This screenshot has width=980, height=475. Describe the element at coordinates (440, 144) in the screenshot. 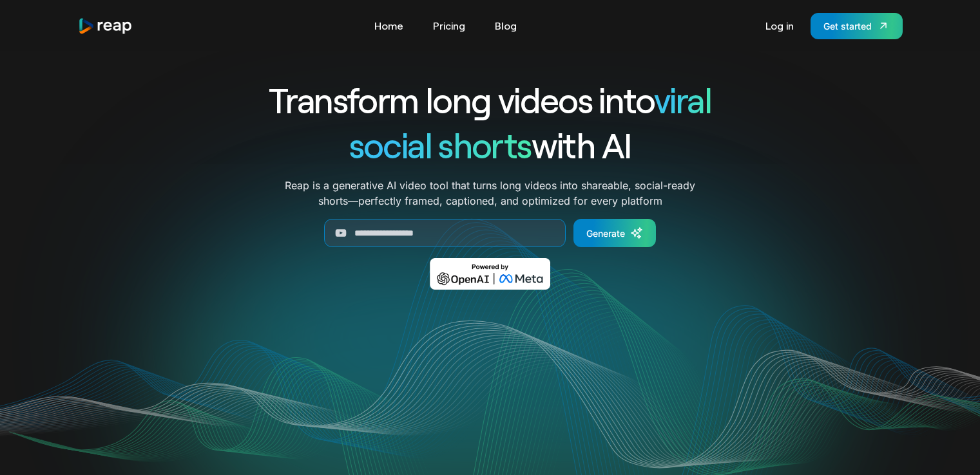

I see `span: social shorts` at that location.